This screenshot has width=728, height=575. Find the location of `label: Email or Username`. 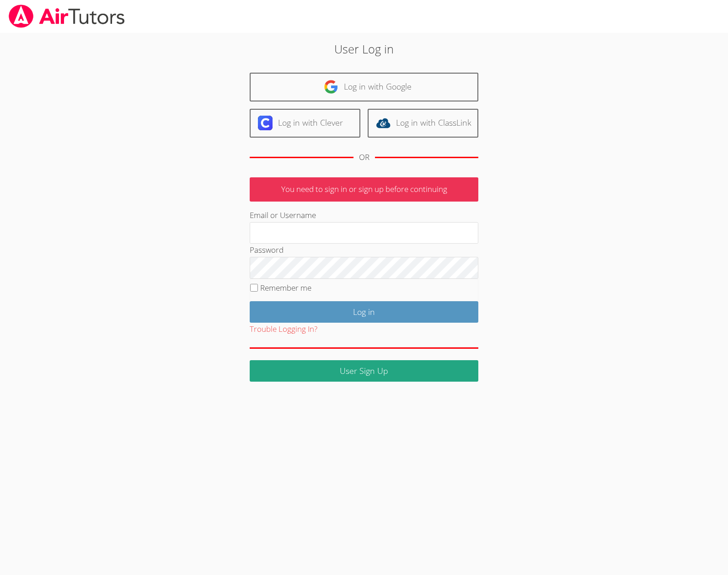

label: Email or Username is located at coordinates (283, 215).